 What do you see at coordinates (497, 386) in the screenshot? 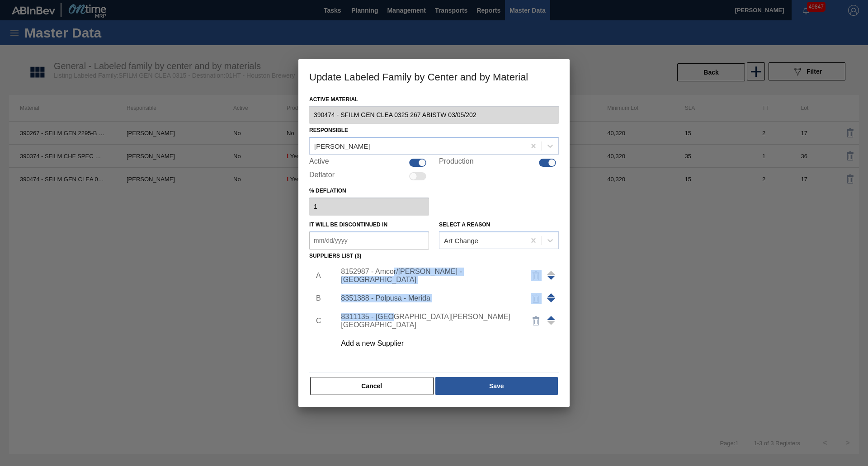
I see `button: Save` at bounding box center [497, 386].